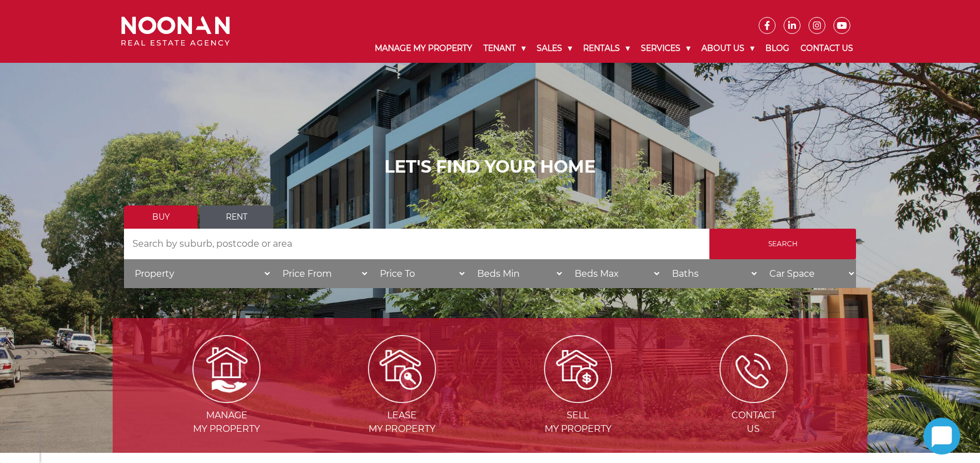 Image resolution: width=980 pixels, height=463 pixels. What do you see at coordinates (754, 422) in the screenshot?
I see `span: Contact Us` at bounding box center [754, 422].